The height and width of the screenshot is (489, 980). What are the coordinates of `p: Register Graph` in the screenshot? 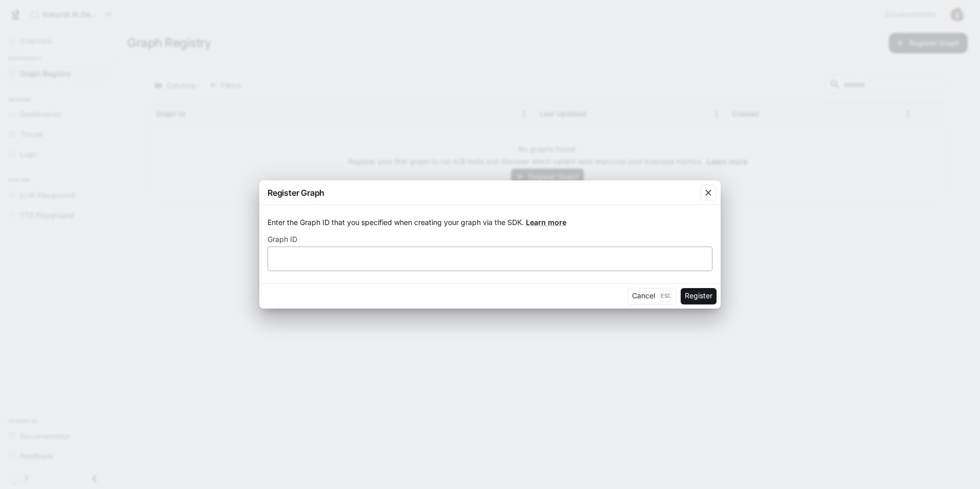 It's located at (296, 193).